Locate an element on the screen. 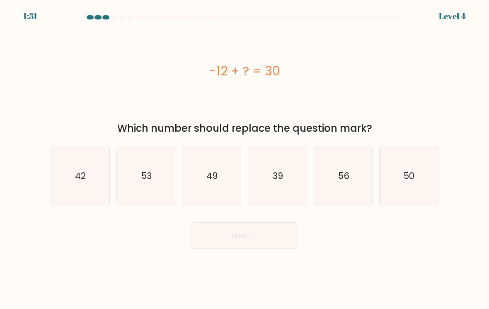 This screenshot has width=489, height=309. div: 1:31 is located at coordinates (30, 16).